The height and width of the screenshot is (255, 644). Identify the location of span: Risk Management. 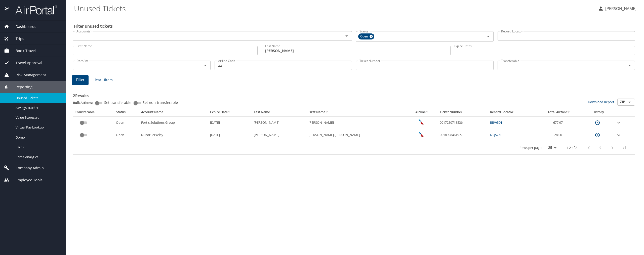
(28, 75).